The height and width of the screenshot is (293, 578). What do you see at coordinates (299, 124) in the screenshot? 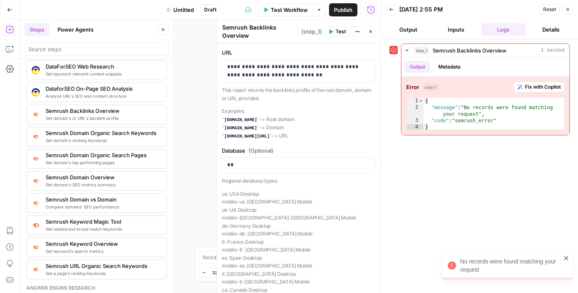
I see `p: Examples: -> Root domain -> Domain -> URL` at bounding box center [299, 124].